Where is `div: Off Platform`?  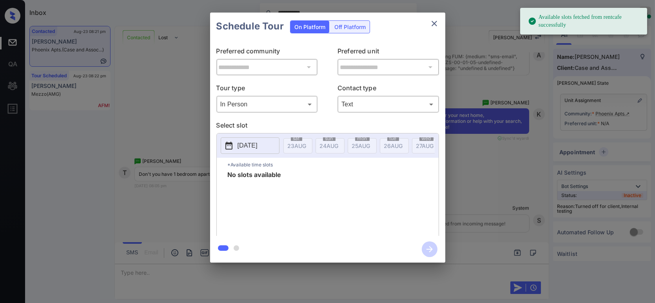 div: Off Platform is located at coordinates (350, 27).